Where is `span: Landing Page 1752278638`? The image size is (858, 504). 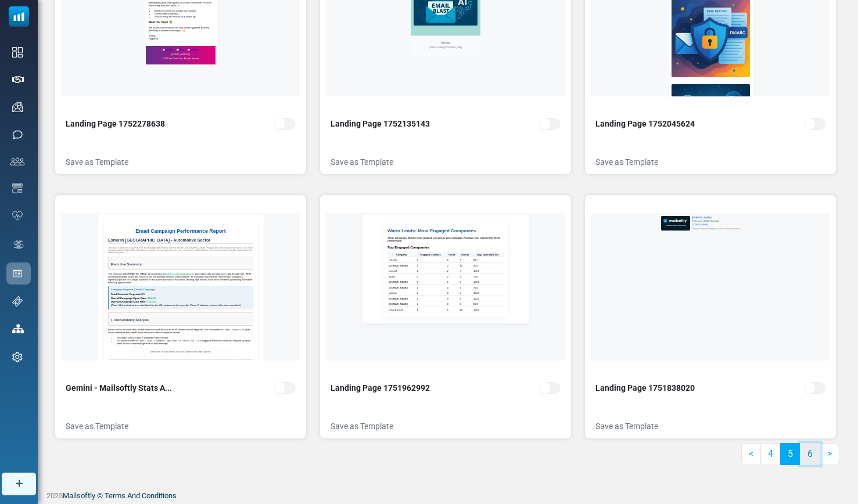 span: Landing Page 1752278638 is located at coordinates (115, 123).